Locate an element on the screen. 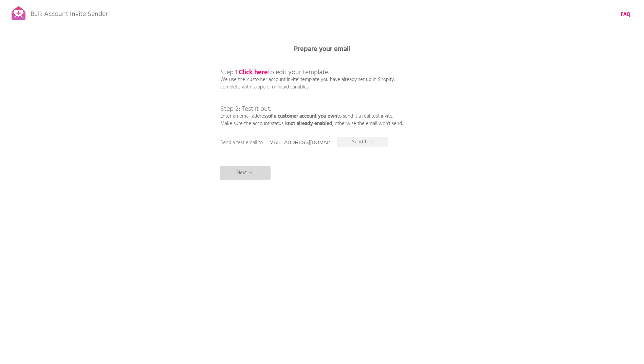  b: of a customer account you own is located at coordinates (303, 116).